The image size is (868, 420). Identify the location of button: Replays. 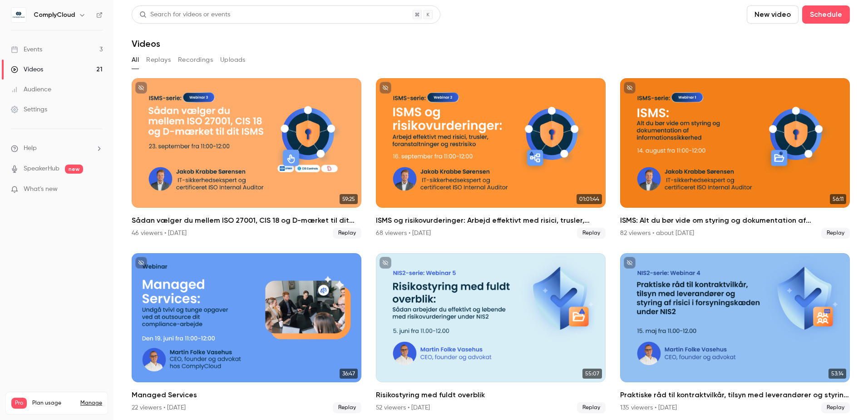
(159, 60).